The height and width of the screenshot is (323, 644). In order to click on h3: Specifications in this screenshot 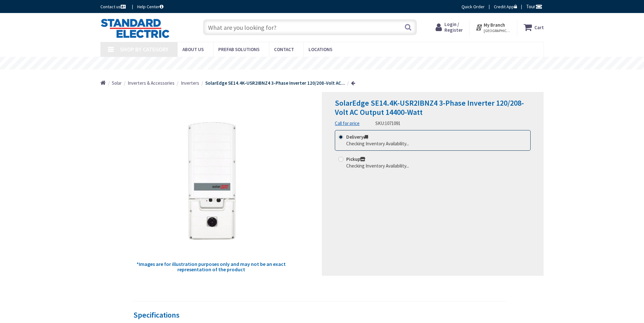, I will do `click(320, 315)`.